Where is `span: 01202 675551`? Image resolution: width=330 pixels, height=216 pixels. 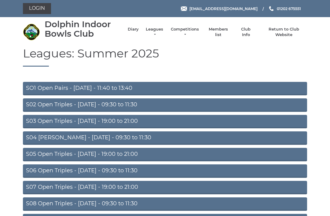
span: 01202 675551 is located at coordinates (289, 8).